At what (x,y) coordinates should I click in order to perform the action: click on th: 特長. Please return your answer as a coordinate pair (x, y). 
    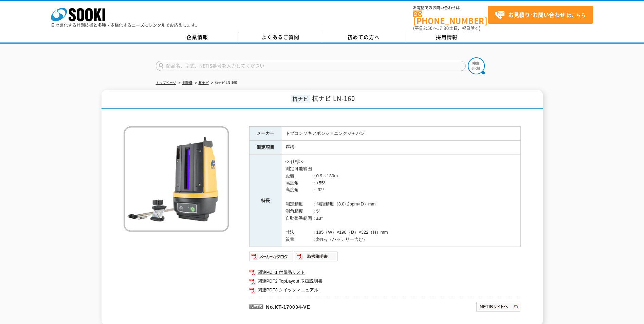
    Looking at the image, I should click on (266, 201).